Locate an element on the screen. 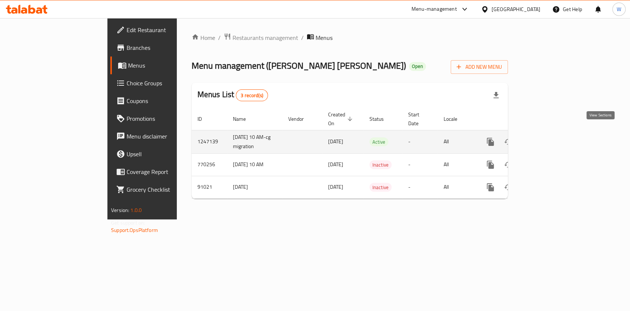 The image size is (630, 311). div: Total records count is located at coordinates (252, 95).